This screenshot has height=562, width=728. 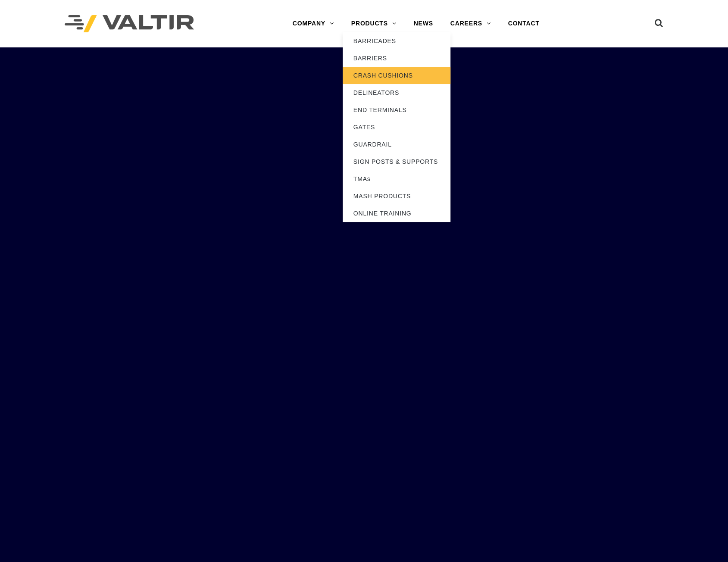 I want to click on a: BARRICADES, so click(x=397, y=41).